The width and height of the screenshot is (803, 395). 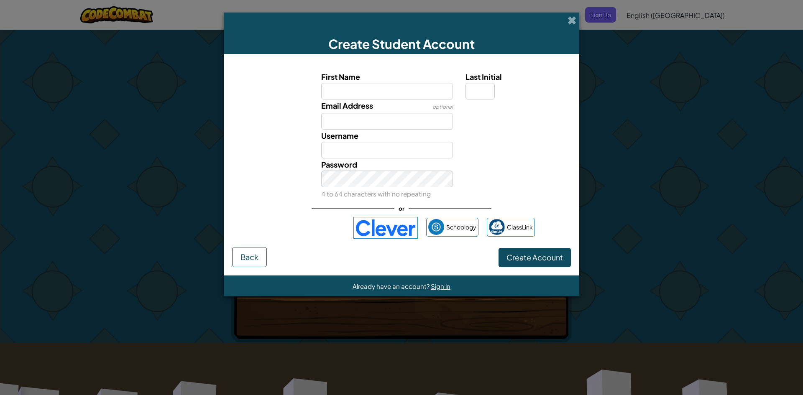 What do you see at coordinates (401, 44) in the screenshot?
I see `span: Create Student Account` at bounding box center [401, 44].